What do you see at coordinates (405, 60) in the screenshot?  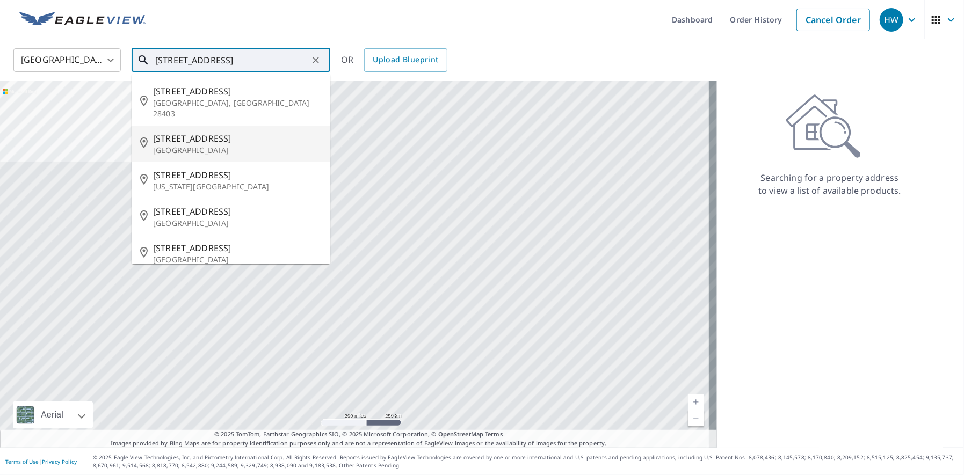 I see `span: Upload Blueprint` at bounding box center [405, 60].